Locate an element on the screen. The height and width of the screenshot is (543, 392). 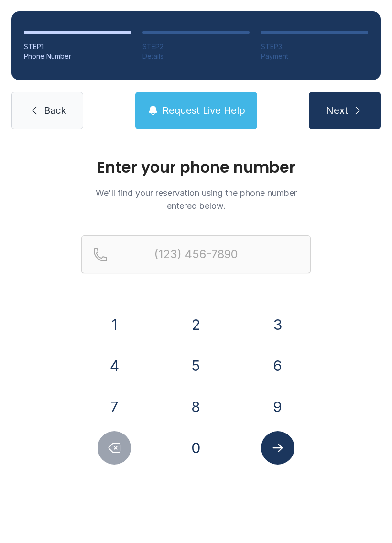
button: 2 is located at coordinates (196, 325).